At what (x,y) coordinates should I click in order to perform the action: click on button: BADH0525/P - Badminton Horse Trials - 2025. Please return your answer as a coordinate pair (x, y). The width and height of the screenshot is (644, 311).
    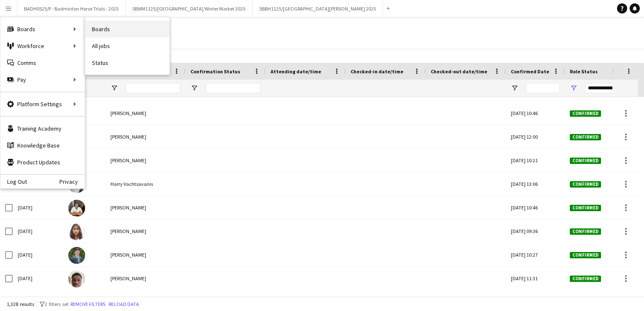
    Looking at the image, I should click on (71, 8).